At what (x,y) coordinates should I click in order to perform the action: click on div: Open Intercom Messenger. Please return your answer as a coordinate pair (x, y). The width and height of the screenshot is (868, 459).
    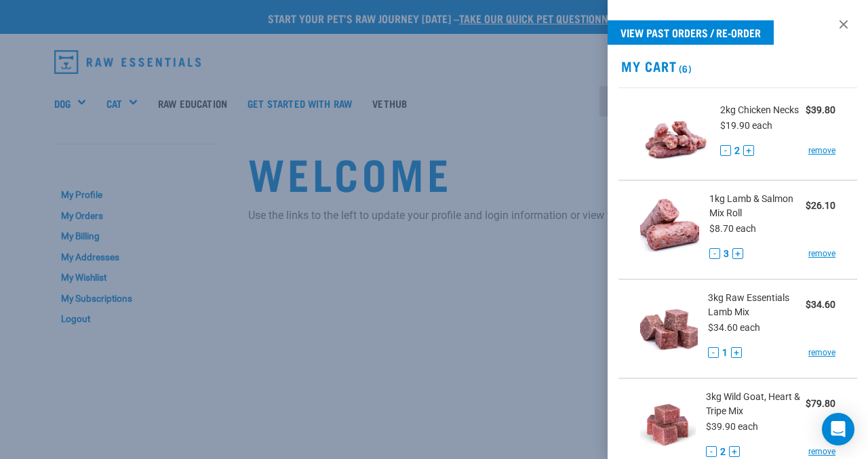
    Looking at the image, I should click on (838, 429).